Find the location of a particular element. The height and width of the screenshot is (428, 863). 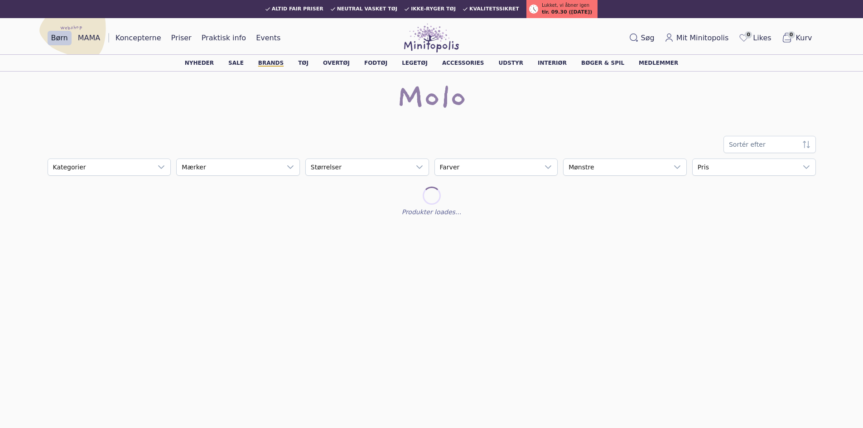

a: Bøger & spil is located at coordinates (603, 63).